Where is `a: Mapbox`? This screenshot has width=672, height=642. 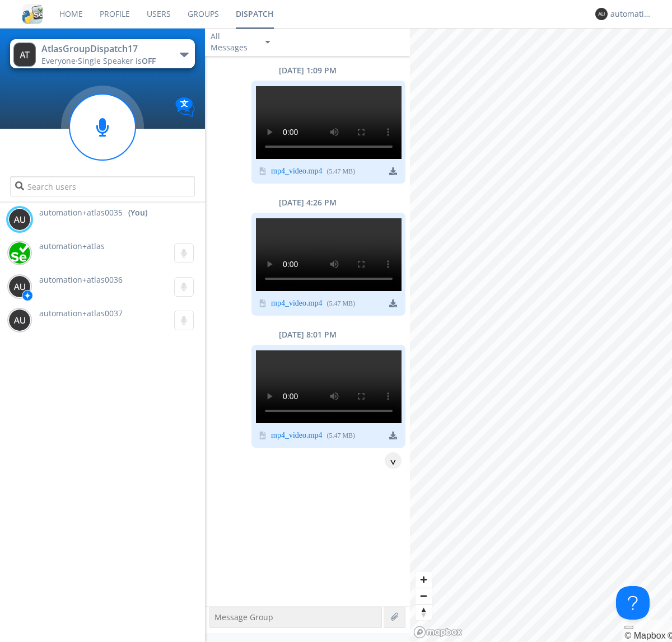
a: Mapbox is located at coordinates (644, 635).